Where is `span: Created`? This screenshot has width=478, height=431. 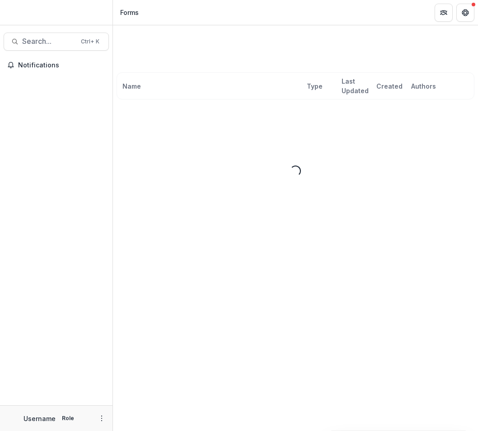 span: Created is located at coordinates (390, 86).